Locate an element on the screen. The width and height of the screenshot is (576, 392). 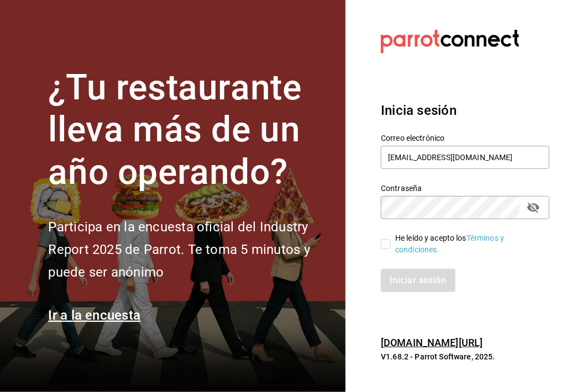
h3: Inicia sesión is located at coordinates (465, 111).